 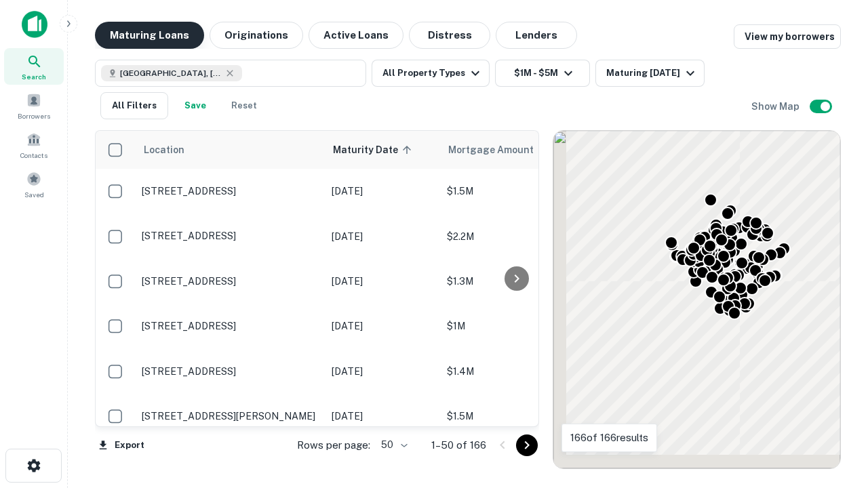 What do you see at coordinates (515, 150) in the screenshot?
I see `th: Mortgage Amount` at bounding box center [515, 150].